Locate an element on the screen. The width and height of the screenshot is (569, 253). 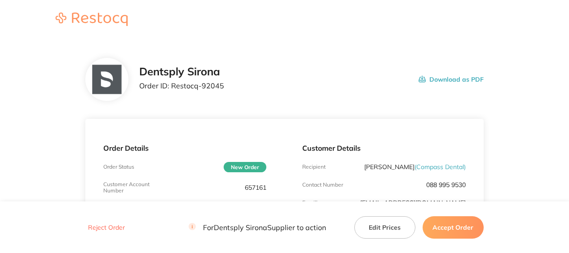
span: ( Compass Dental ) is located at coordinates (440, 167).